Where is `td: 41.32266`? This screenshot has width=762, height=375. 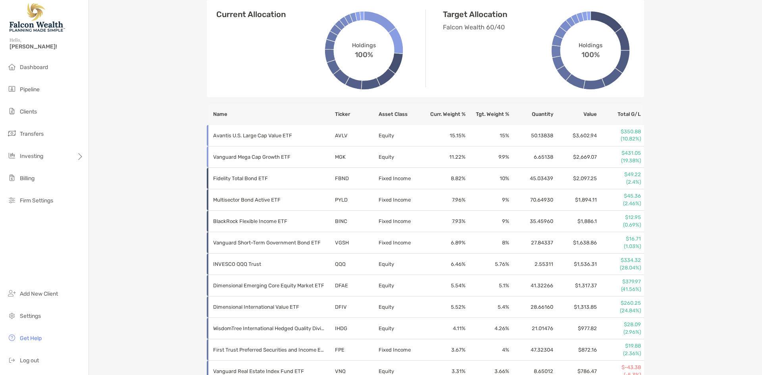
td: 41.32266 is located at coordinates (531, 286).